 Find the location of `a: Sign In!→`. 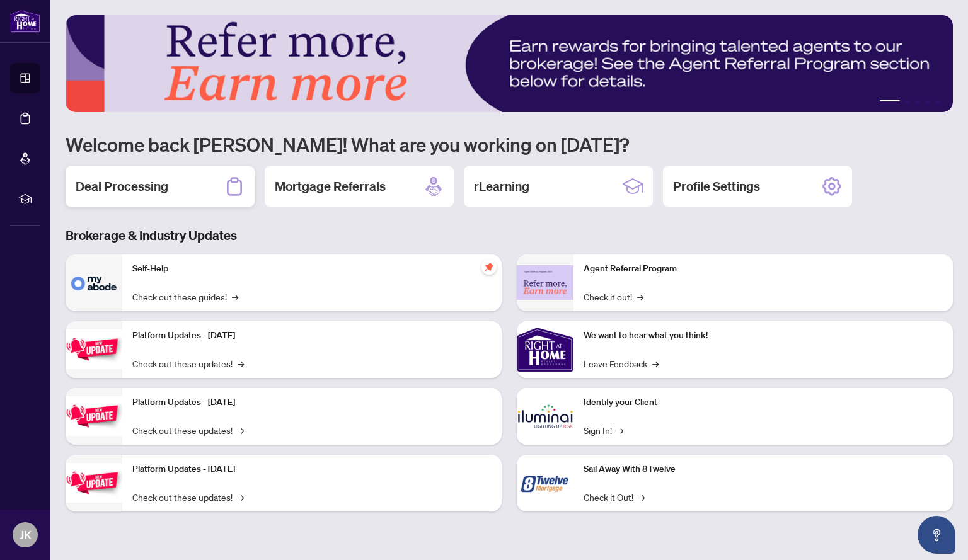

a: Sign In!→ is located at coordinates (603, 431).